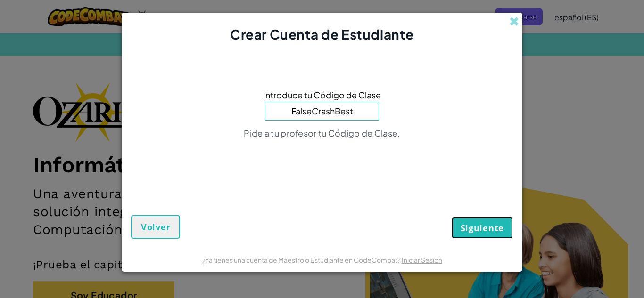  I want to click on span: Crear Cuenta de Estudiante, so click(322, 34).